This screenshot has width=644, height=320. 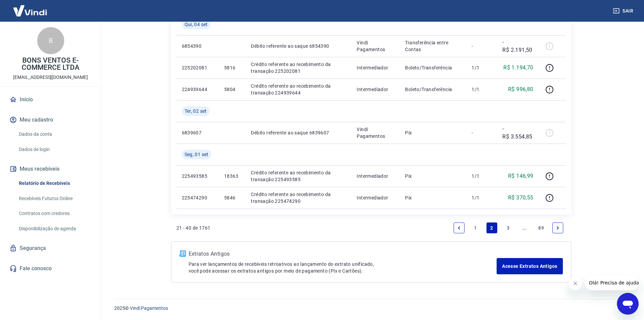 What do you see at coordinates (148, 308) in the screenshot?
I see `a: Vindi Pagamentos` at bounding box center [148, 308].